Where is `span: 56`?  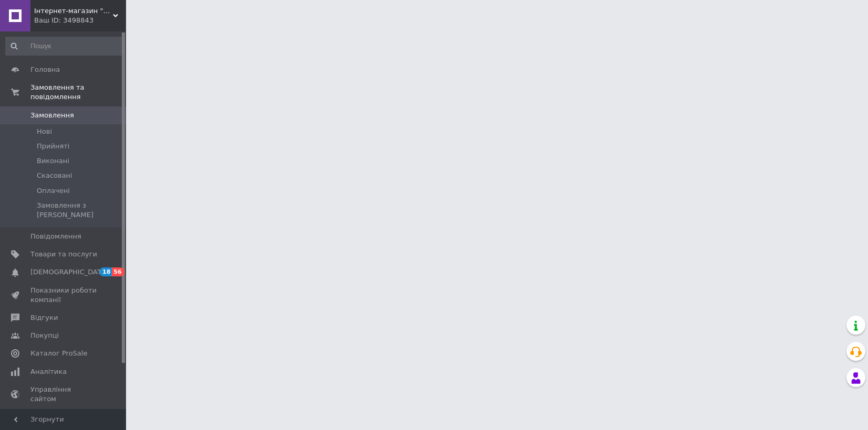
span: 56 is located at coordinates (117, 271).